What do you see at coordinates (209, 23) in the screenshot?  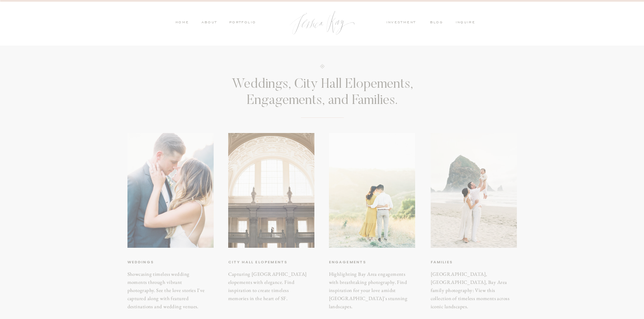 I see `nav: ABOUT` at bounding box center [209, 23].